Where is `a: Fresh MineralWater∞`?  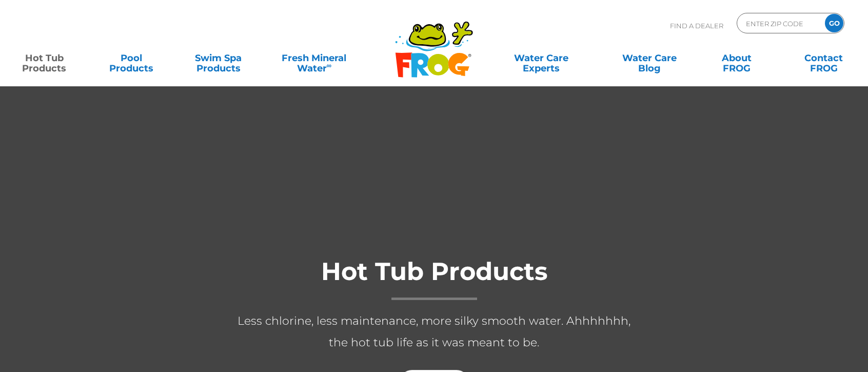
a: Fresh MineralWater∞ is located at coordinates (314, 58).